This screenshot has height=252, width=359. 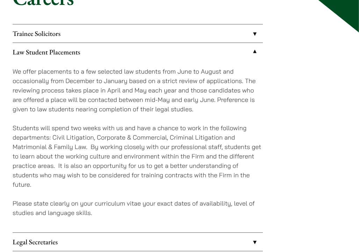 I want to click on p: We offer placements to a few selected law students from June to August and occasionally from Dece..., so click(x=138, y=90).